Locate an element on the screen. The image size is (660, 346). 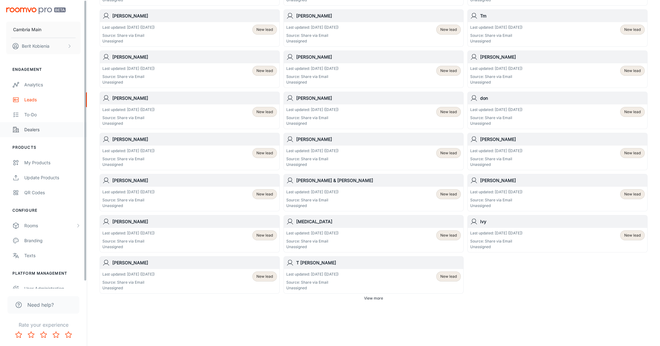
div: Rooms is located at coordinates (50, 225).